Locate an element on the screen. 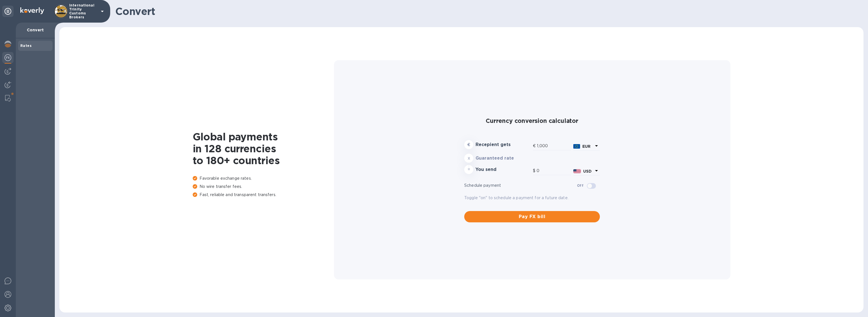  p: Fast, reliable and transparent transfers. is located at coordinates (264, 195).